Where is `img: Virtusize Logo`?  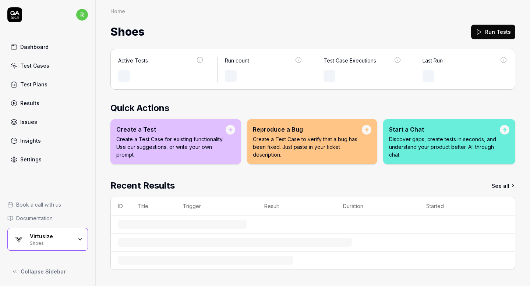 img: Virtusize Logo is located at coordinates (19, 240).